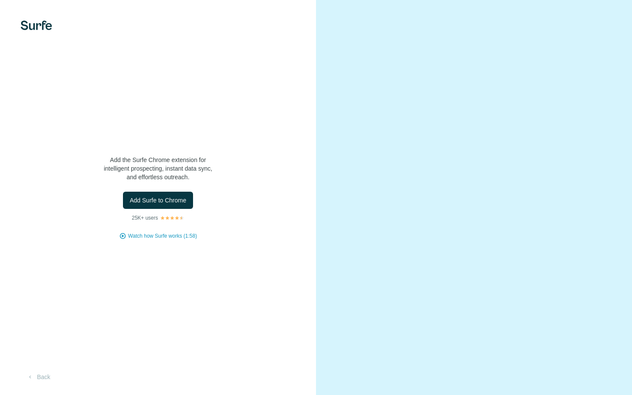 The width and height of the screenshot is (632, 395). What do you see at coordinates (172, 218) in the screenshot?
I see `img: Rating Stars` at bounding box center [172, 218].